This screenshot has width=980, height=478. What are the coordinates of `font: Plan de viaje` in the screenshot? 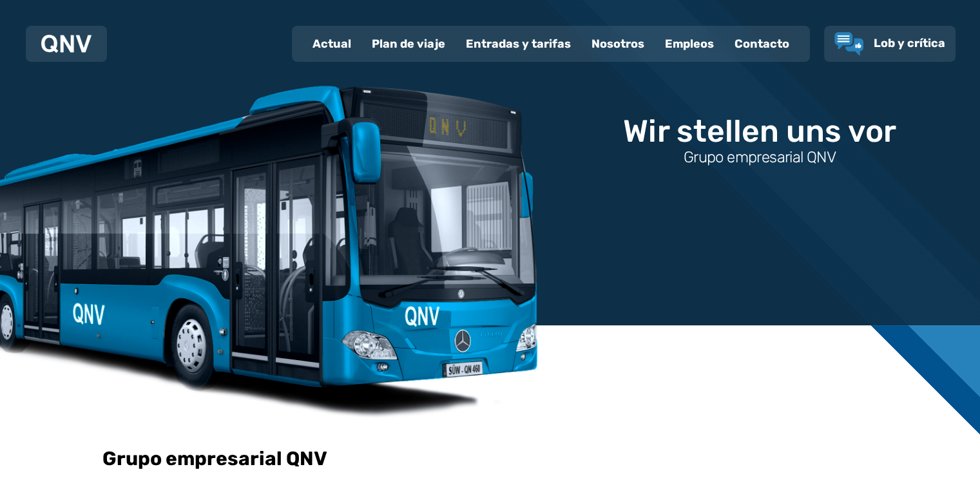 It's located at (409, 44).